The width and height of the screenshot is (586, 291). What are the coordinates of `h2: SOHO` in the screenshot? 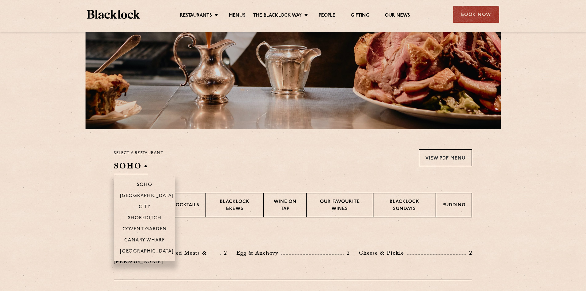 It's located at (131, 167).